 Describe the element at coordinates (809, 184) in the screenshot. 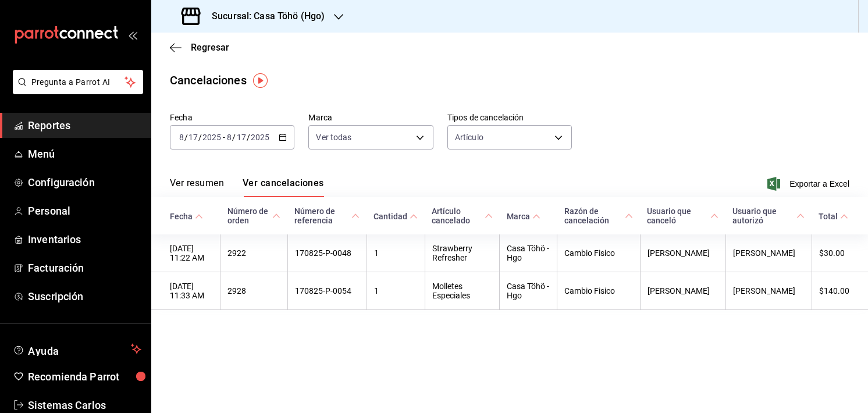

I see `button: Exportar a Excel` at that location.